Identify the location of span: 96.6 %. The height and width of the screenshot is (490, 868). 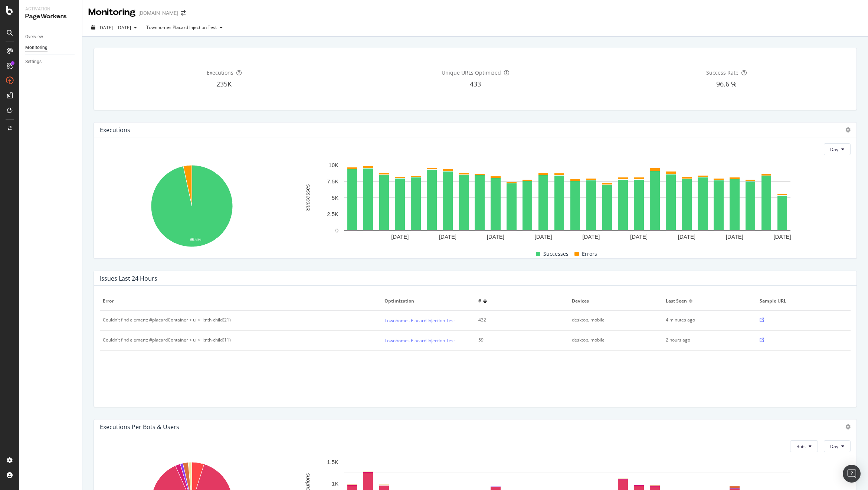
(727, 84).